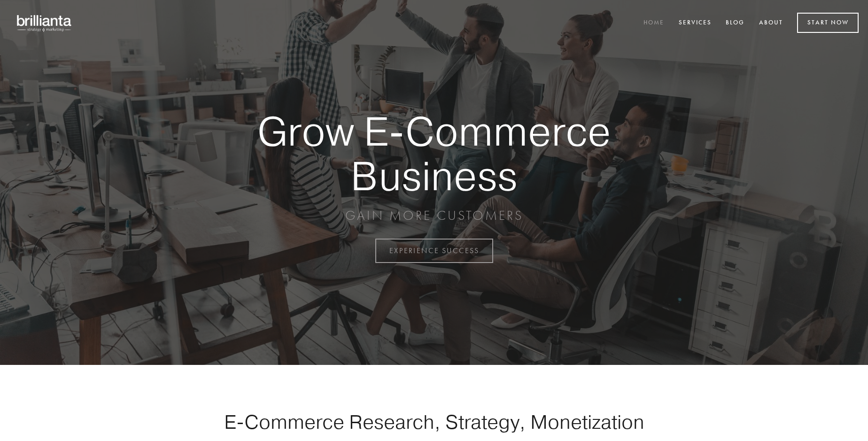  What do you see at coordinates (770, 23) in the screenshot?
I see `a: About` at bounding box center [770, 23].